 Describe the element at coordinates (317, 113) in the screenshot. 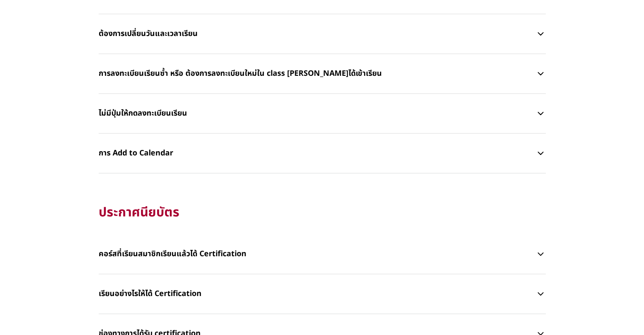

I see `p: ไม่มีปุ่มให้กดลงทะเบียนเรียน` at that location.